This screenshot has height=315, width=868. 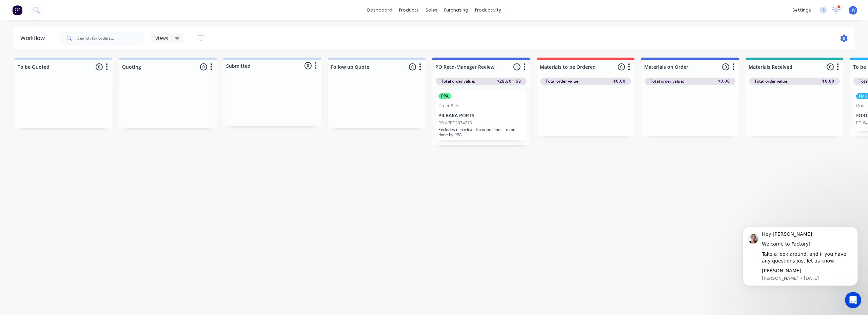 I want to click on div: PPAOrder #24PILBARA PORTSPO #PPO2034273Excludes electrical disconnections - to be done by PPA, so click(x=481, y=115).